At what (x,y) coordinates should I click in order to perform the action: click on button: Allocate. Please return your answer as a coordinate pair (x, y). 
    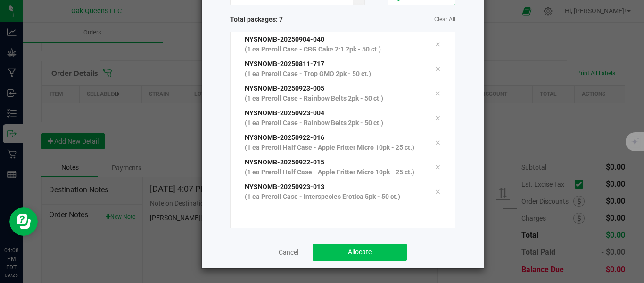
    Looking at the image, I should click on (360, 252).